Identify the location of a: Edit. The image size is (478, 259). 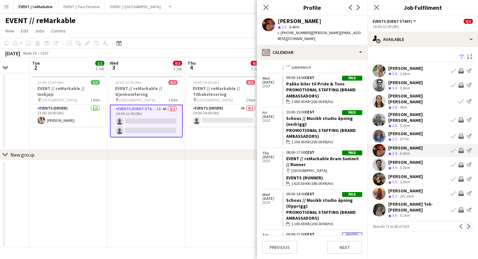
(24, 31).